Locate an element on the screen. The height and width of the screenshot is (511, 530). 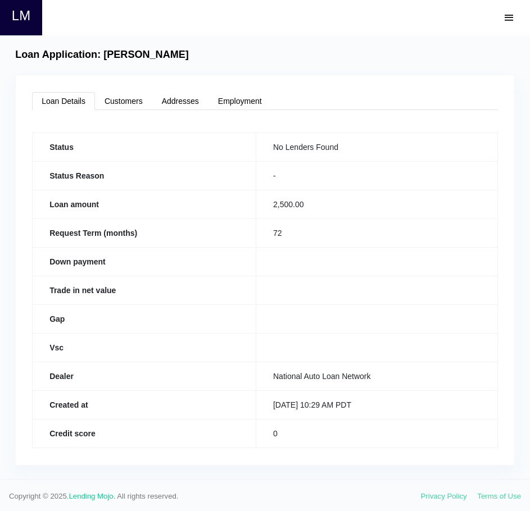
th: Vsc is located at coordinates (144, 347).